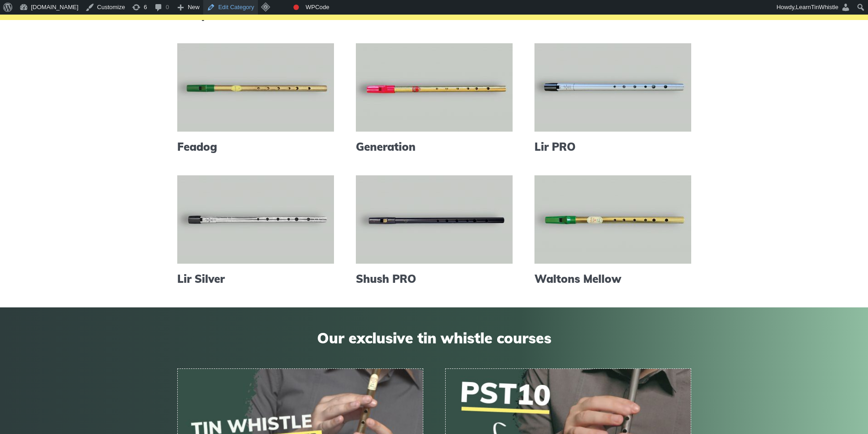 This screenshot has height=434, width=868. Describe the element at coordinates (434, 279) in the screenshot. I see `a: Shush PRO` at that location.